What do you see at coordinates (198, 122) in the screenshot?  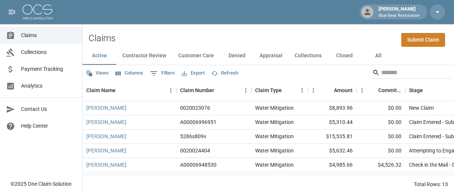 I see `div: A00006996951` at bounding box center [198, 122].